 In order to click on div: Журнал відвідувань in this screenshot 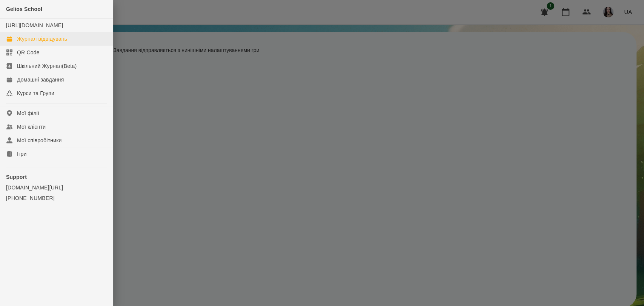, I will do `click(42, 39)`.